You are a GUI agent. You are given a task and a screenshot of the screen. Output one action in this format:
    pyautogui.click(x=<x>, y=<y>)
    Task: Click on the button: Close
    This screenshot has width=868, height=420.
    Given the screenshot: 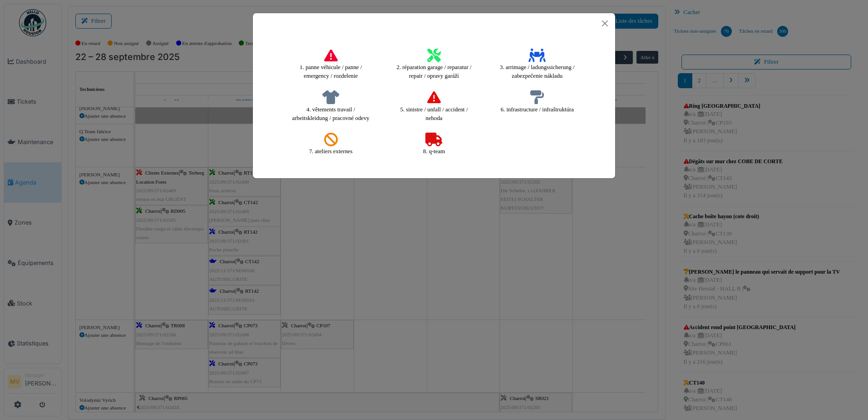 What is the action you would take?
    pyautogui.click(x=604, y=23)
    